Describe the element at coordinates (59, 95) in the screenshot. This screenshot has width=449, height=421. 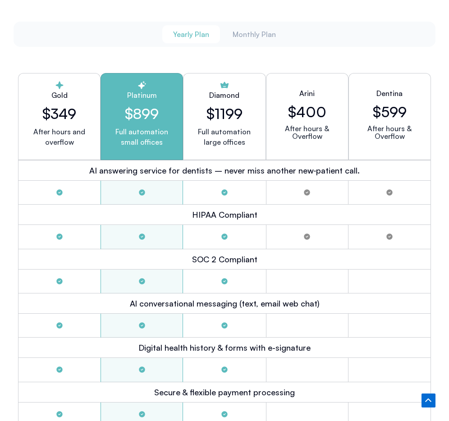
I see `h2: Gold` at that location.